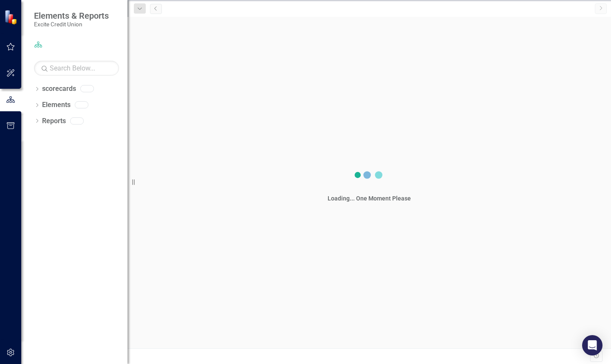  Describe the element at coordinates (72, 24) in the screenshot. I see `small: Excite Credit Union` at that location.